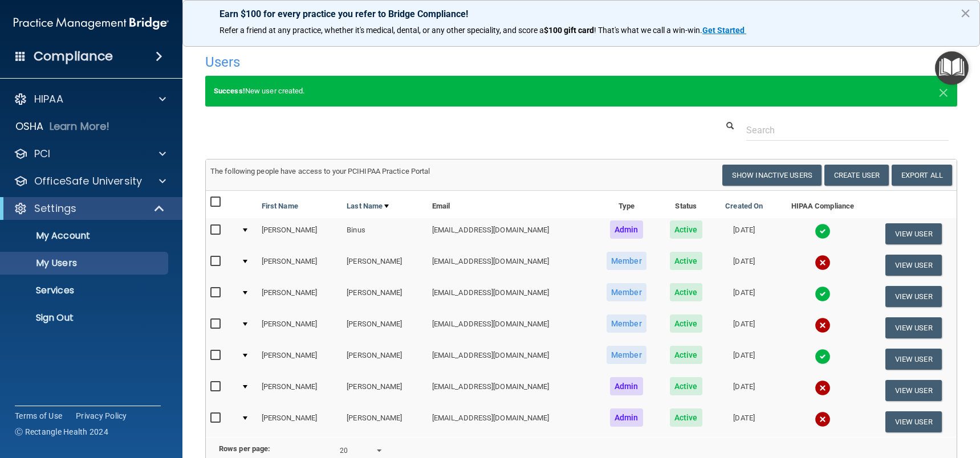 This screenshot has width=980, height=458. What do you see at coordinates (55, 208) in the screenshot?
I see `p: Settings` at bounding box center [55, 208].